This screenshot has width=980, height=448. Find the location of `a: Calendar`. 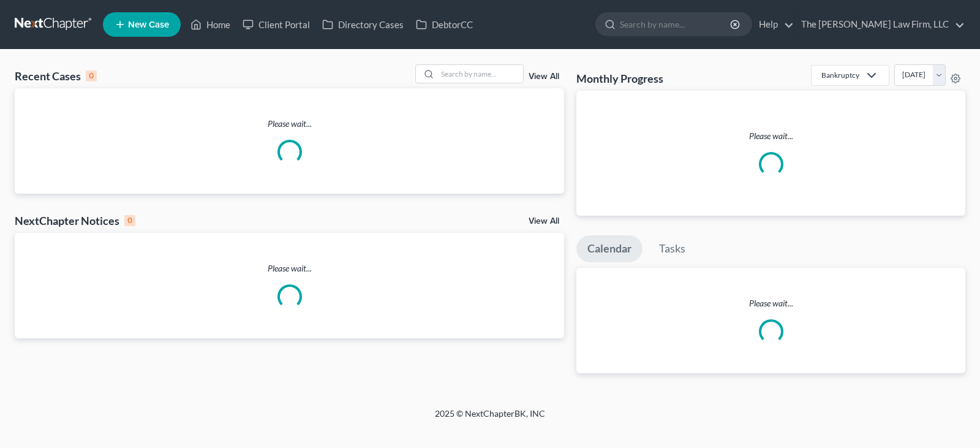

a: Calendar is located at coordinates (609, 249).